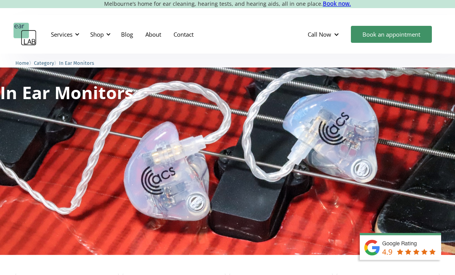 The width and height of the screenshot is (455, 275). Describe the element at coordinates (22, 63) in the screenshot. I see `span: Home` at that location.